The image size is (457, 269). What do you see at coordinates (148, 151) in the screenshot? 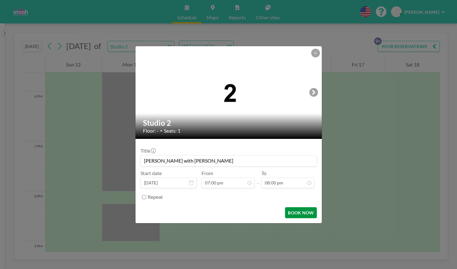
I see `label: Title` at bounding box center [148, 151].